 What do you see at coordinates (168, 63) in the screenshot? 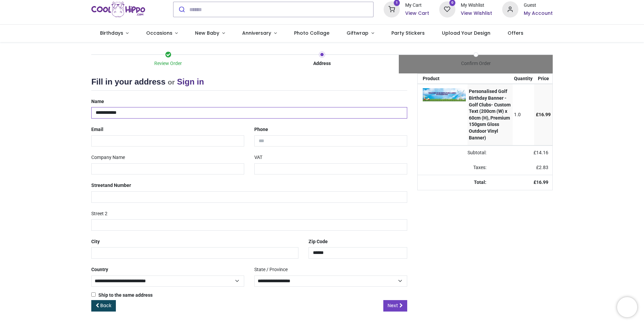
I see `div: Review Order` at bounding box center [168, 63].